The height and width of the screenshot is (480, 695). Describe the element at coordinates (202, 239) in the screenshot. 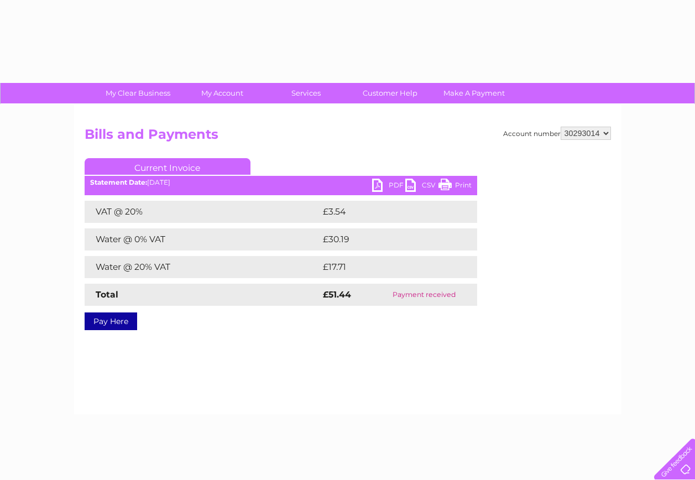

I see `td: Water @ 0% VAT` at that location.